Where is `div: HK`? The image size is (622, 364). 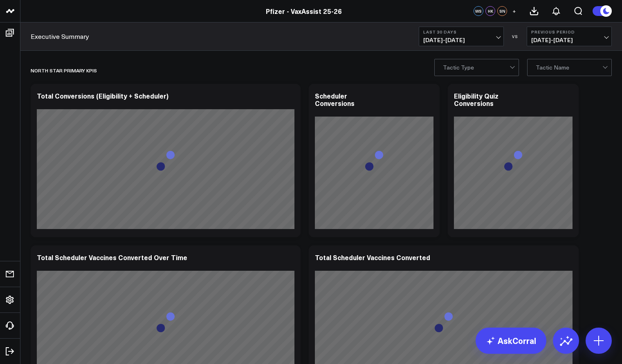 div: HK is located at coordinates (490, 11).